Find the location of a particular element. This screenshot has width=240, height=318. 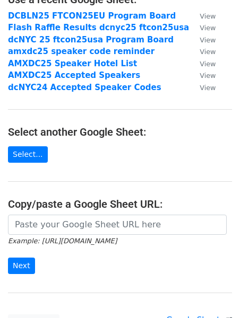

a: DCBLN25 FTCON25EU Program Board is located at coordinates (92, 16).